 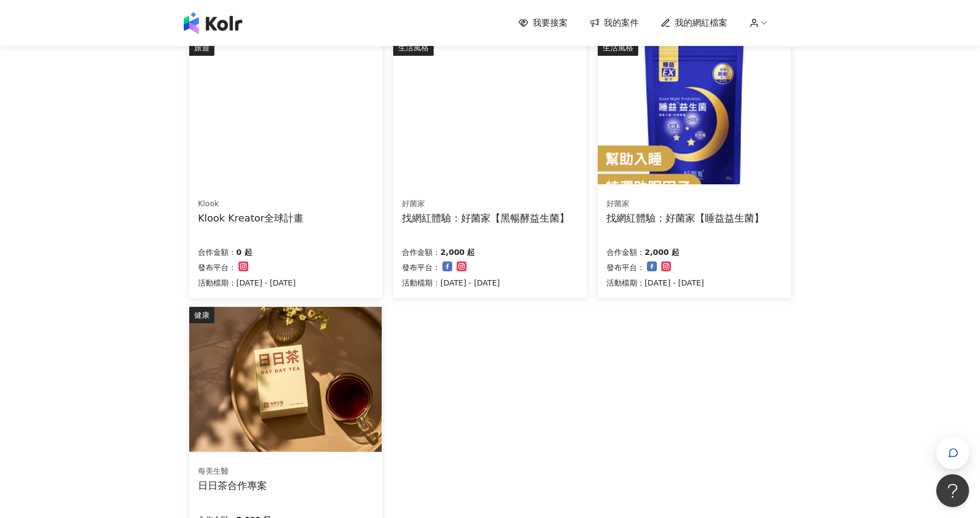 What do you see at coordinates (614, 23) in the screenshot?
I see `a: 我的案件` at bounding box center [614, 23].